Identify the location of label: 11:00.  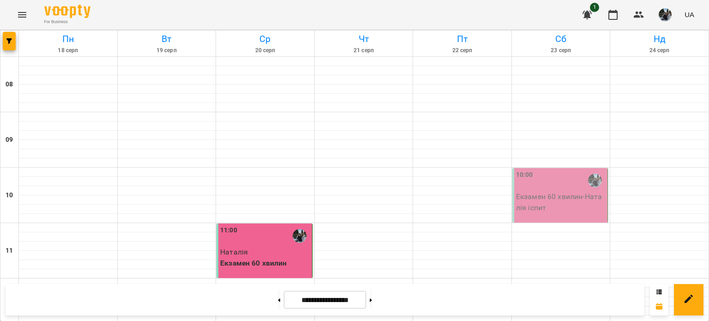
(229, 230).